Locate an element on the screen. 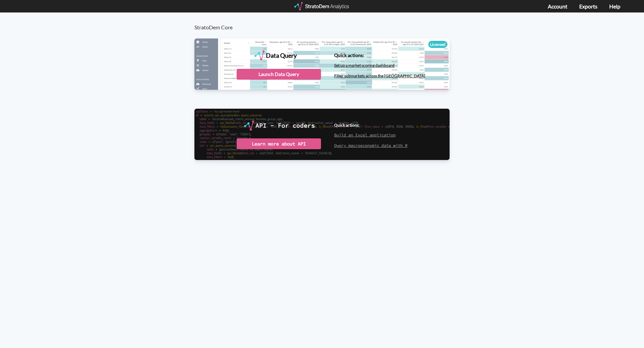  div: Data Query is located at coordinates (281, 55).